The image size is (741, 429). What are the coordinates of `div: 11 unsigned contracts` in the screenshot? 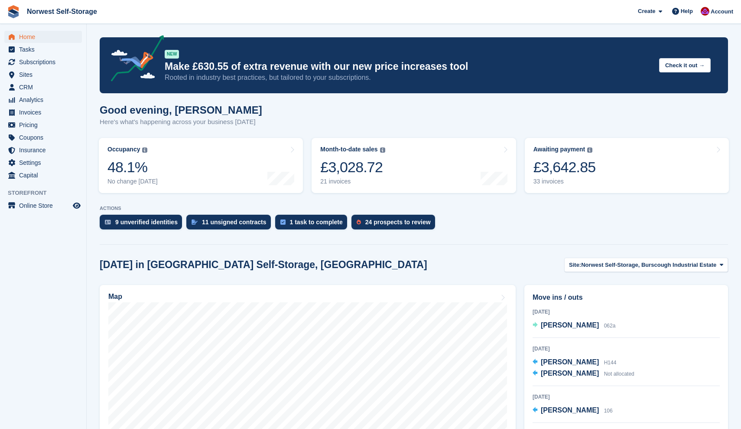 It's located at (234, 222).